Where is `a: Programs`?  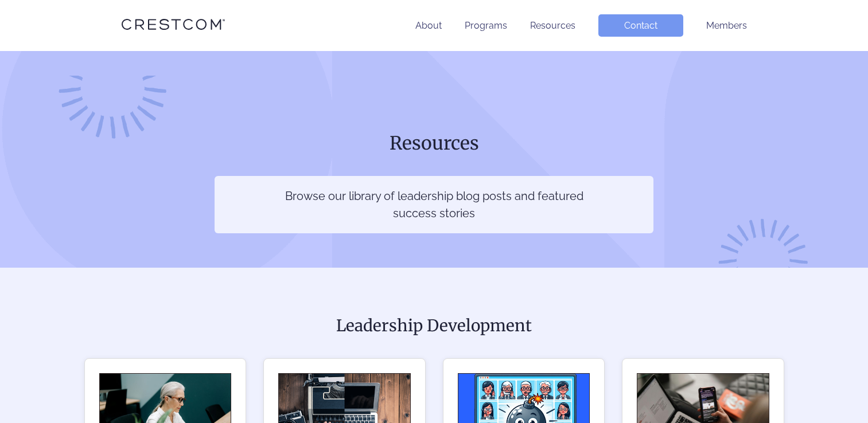
a: Programs is located at coordinates (486, 25).